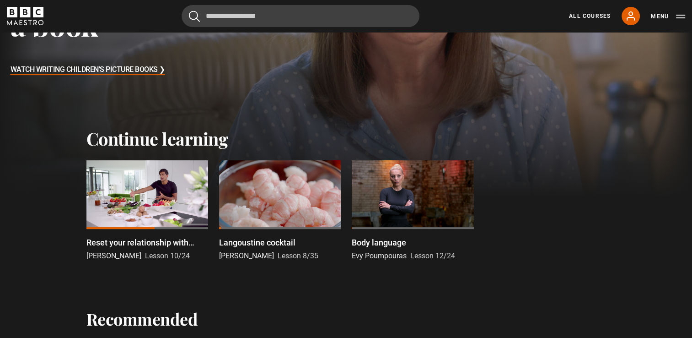  I want to click on h3: Watch Writing Children's Picture Books ❯, so click(88, 70).